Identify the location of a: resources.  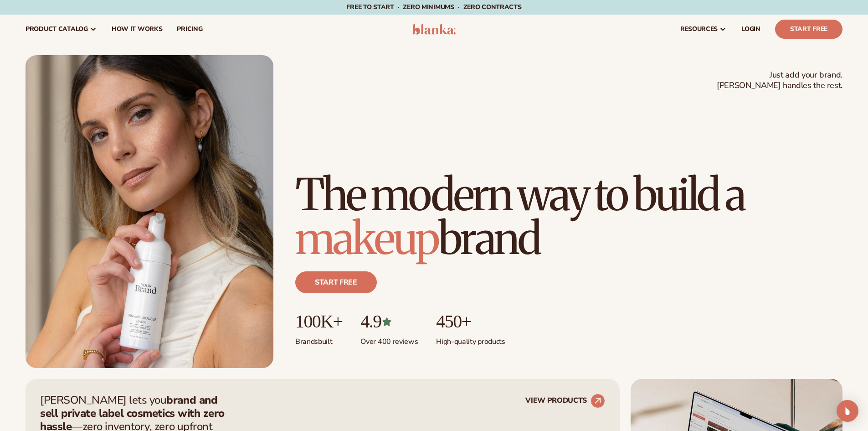
(703, 30).